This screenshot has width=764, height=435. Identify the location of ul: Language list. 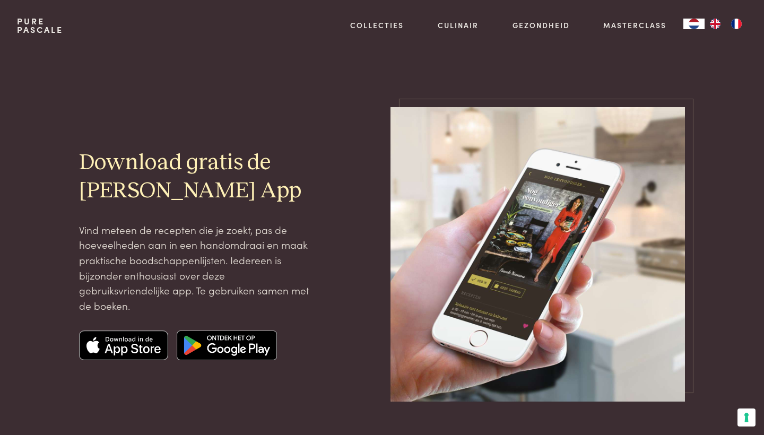
(726, 24).